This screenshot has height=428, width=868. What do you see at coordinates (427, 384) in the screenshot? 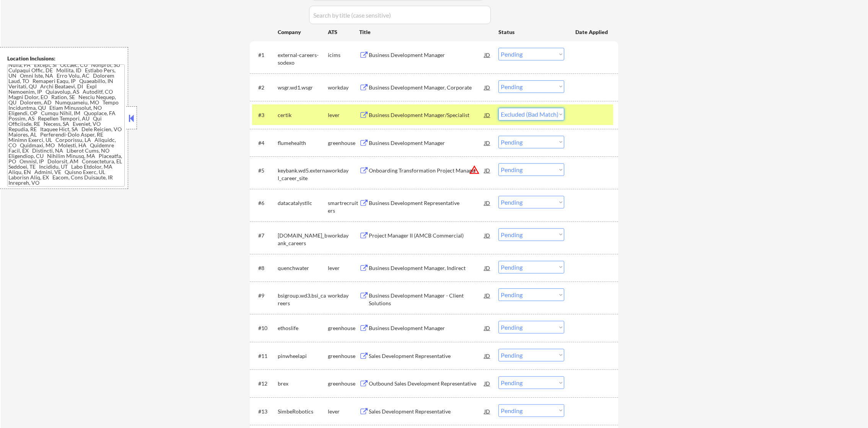
I see `div: Outbound Sales Development Representative` at bounding box center [427, 384].